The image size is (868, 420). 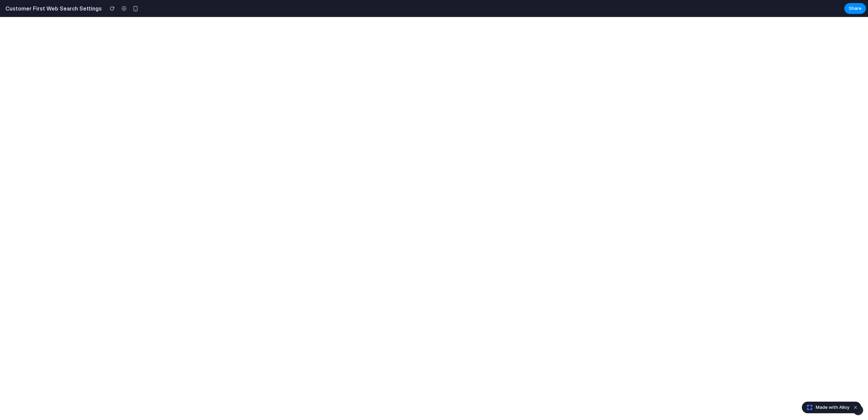 I want to click on h2: Customer First Web Search Settings, so click(x=52, y=9).